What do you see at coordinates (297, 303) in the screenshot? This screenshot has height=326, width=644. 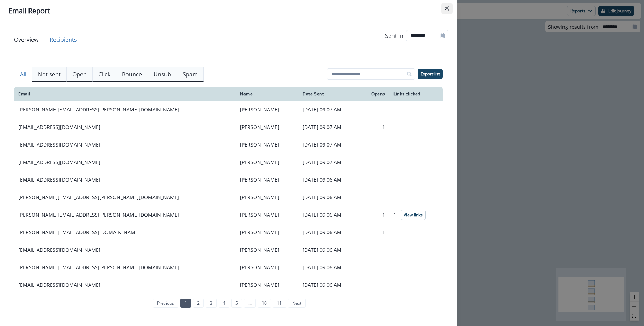 I see `a: Next page` at bounding box center [297, 303].